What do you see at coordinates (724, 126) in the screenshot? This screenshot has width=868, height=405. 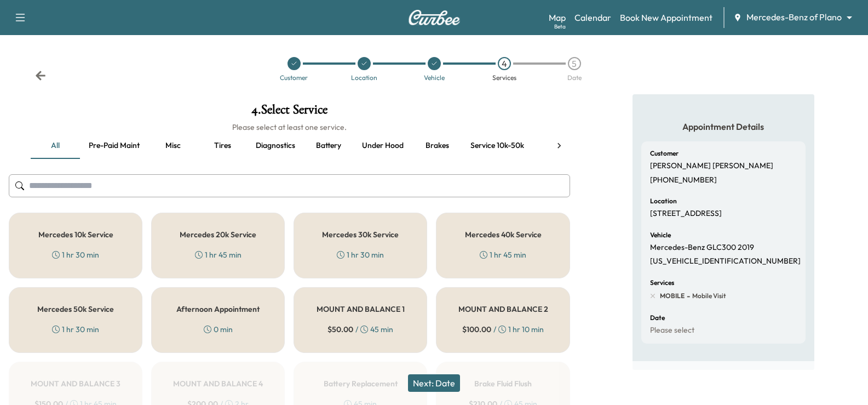 I see `h5: Appointment Details` at bounding box center [724, 126].